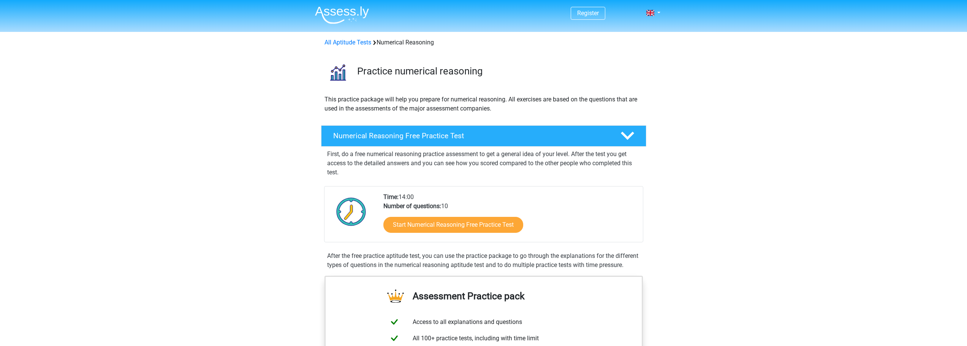 The width and height of the screenshot is (967, 346). I want to click on h3: Practice numerical reasoning, so click(499, 71).